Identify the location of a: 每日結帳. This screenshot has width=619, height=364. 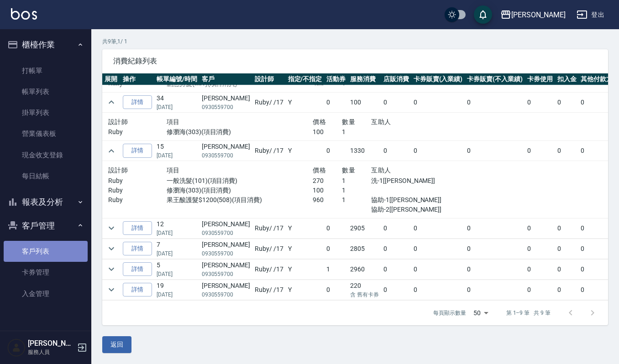
(46, 176).